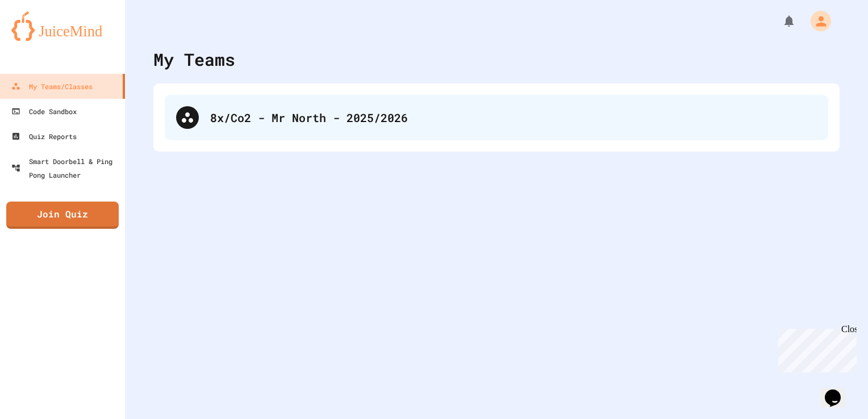 The image size is (868, 419). I want to click on div: My Teams/Classes, so click(51, 87).